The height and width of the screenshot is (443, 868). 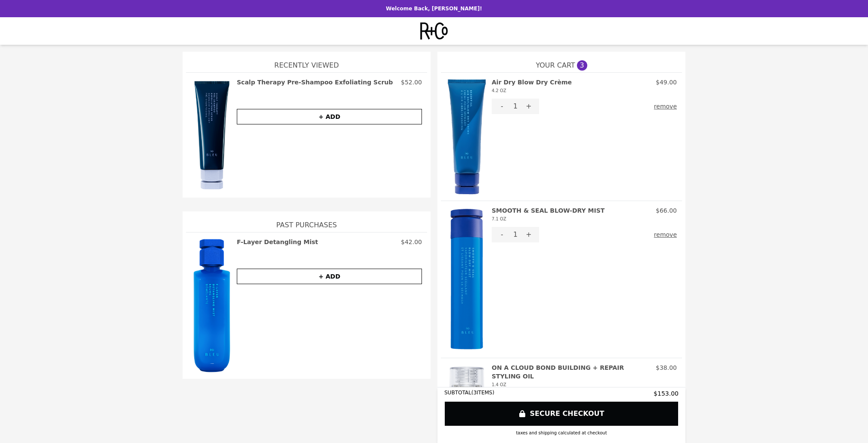 What do you see at coordinates (561, 433) in the screenshot?
I see `div: taxes and shipping calculated at checkout` at bounding box center [561, 433].